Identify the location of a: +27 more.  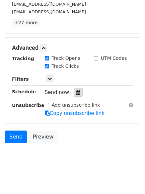
(26, 23).